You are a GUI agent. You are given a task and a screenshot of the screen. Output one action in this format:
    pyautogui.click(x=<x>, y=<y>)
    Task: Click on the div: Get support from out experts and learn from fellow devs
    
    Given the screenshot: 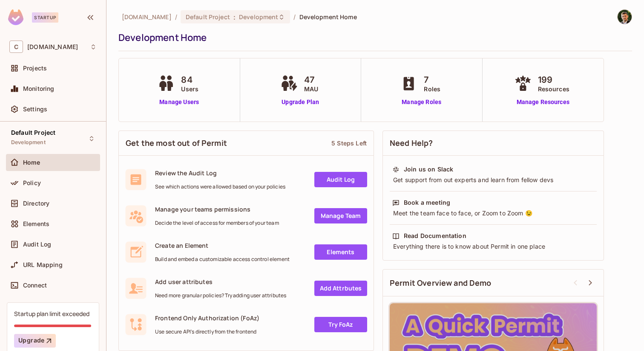 What is the action you would take?
    pyautogui.click(x=493, y=180)
    